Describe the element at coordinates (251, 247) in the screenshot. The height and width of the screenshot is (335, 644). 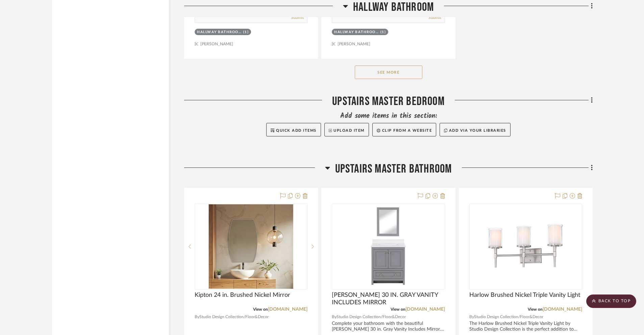
I see `img: Kipton 24 in. Brushed Nickel Mirror` at that location.